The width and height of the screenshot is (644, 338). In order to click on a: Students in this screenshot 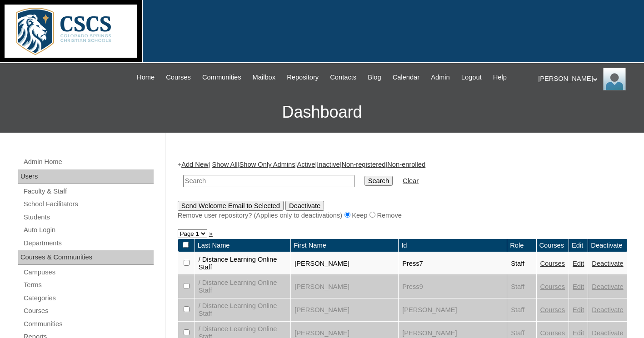, I will do `click(88, 217)`.